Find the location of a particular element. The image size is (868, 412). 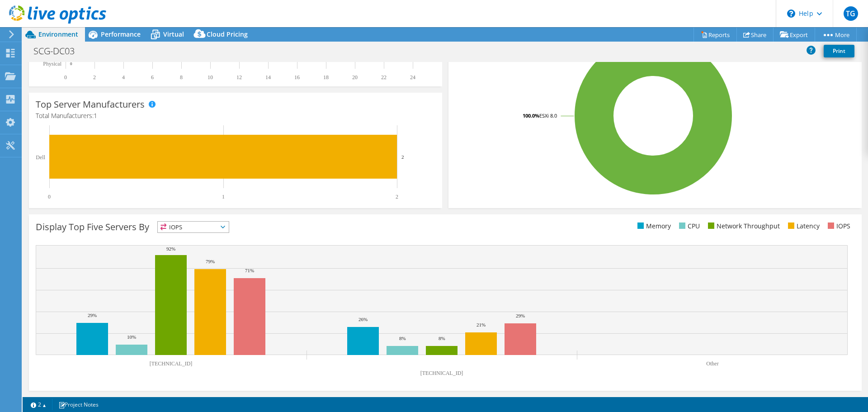

tspan: 100.0% is located at coordinates (531, 115).